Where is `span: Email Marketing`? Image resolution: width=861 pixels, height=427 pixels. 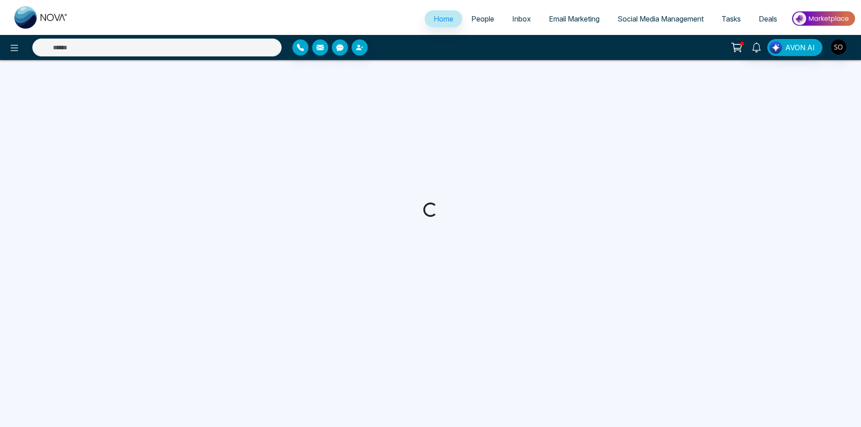 span: Email Marketing is located at coordinates (574, 19).